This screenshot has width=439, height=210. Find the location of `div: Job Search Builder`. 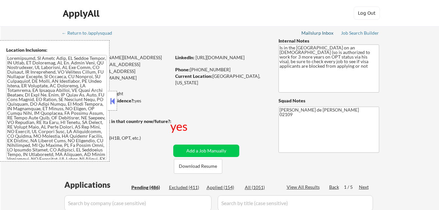

div: Job Search Builder is located at coordinates (360, 33).